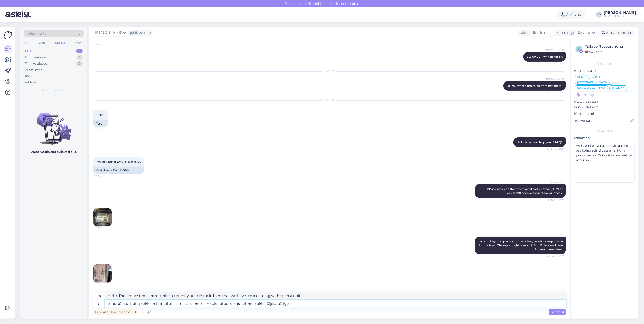  What do you see at coordinates (556, 63) in the screenshot?
I see `span: Nähtud ✓ 16:47` at bounding box center [556, 63].